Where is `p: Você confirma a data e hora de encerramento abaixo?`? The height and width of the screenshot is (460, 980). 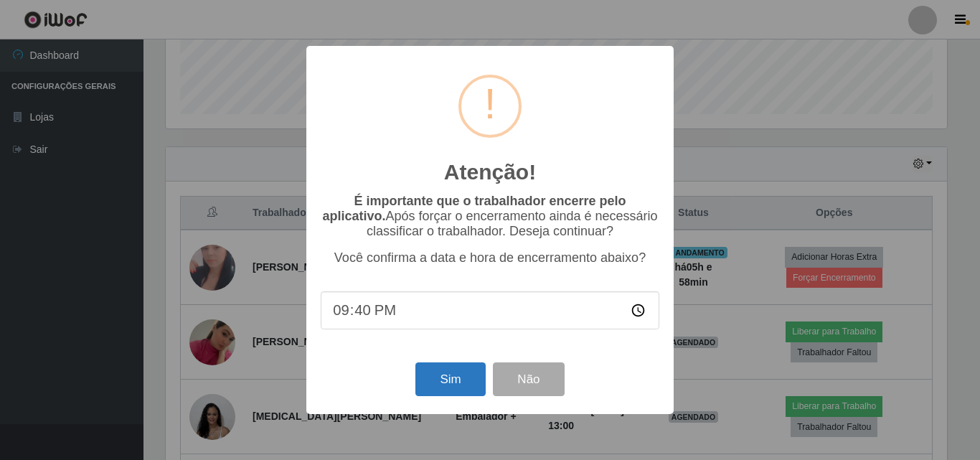 p: Você confirma a data e hora de encerramento abaixo? is located at coordinates (490, 257).